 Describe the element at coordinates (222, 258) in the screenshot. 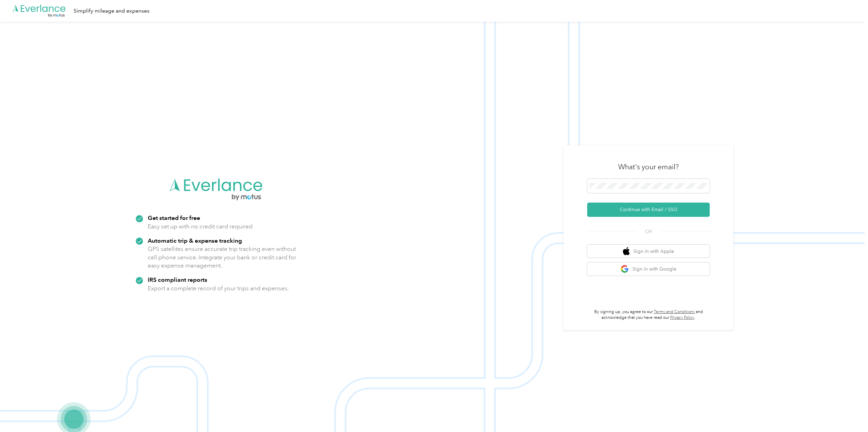

I see `p: GPS satellites ensure accurate trip tracking even without cell phone service. Integrate your bank...` at that location.